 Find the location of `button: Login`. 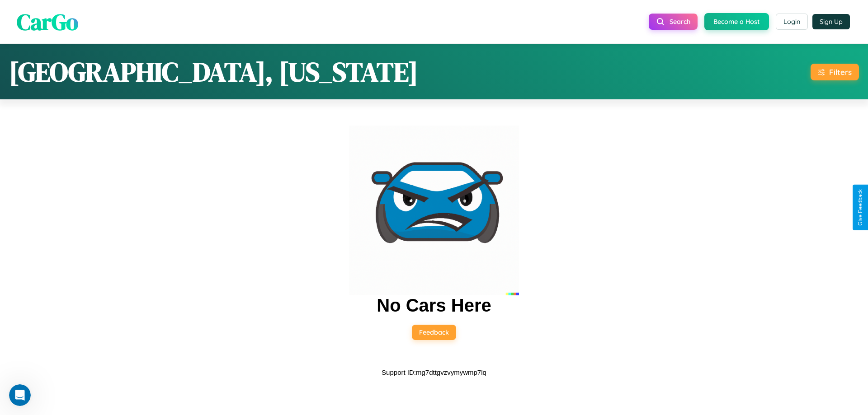

button: Login is located at coordinates (791, 22).